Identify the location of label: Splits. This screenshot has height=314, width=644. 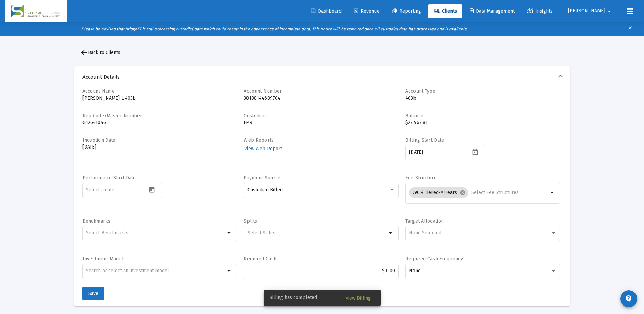
(251, 221).